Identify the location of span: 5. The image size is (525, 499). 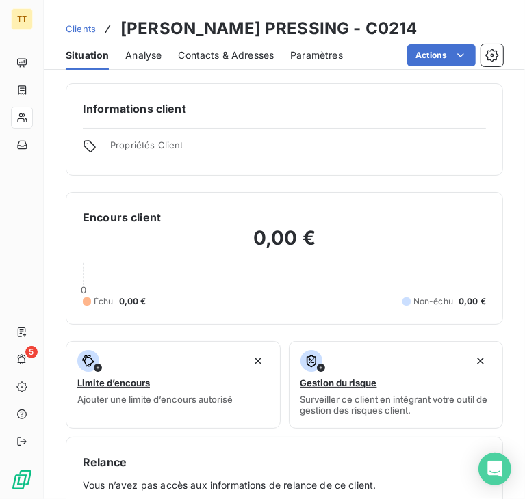
(31, 352).